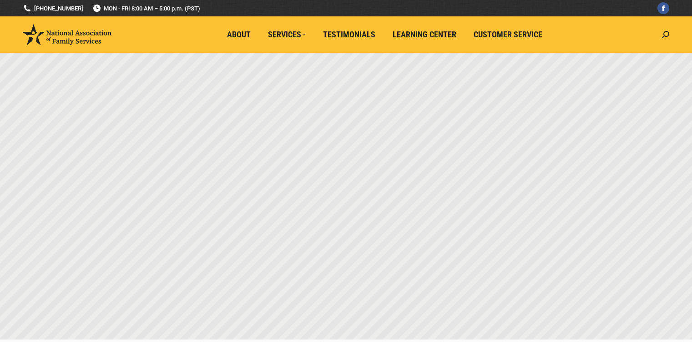 The width and height of the screenshot is (692, 360). What do you see at coordinates (508, 35) in the screenshot?
I see `span: Customer Service` at bounding box center [508, 35].